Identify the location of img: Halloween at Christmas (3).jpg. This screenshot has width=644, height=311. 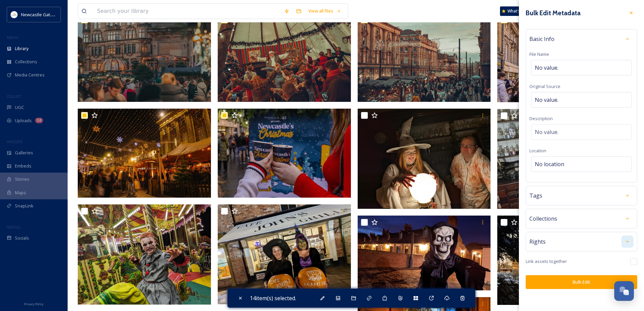
(564, 261).